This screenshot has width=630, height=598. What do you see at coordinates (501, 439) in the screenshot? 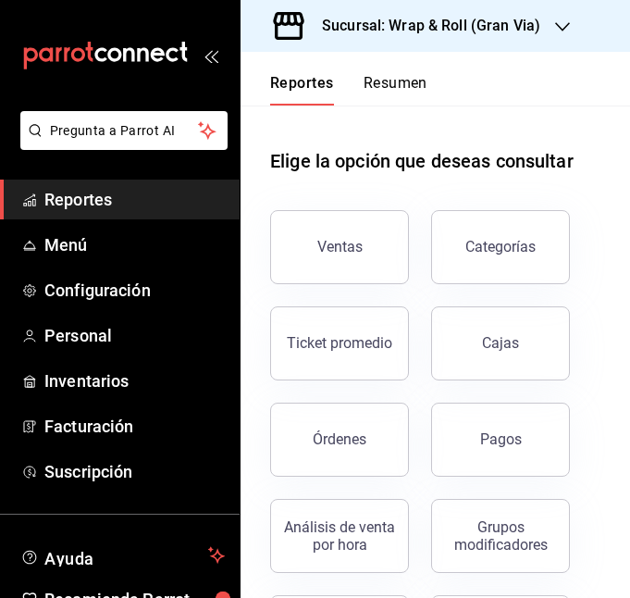
I see `div: Pagos` at bounding box center [501, 439].